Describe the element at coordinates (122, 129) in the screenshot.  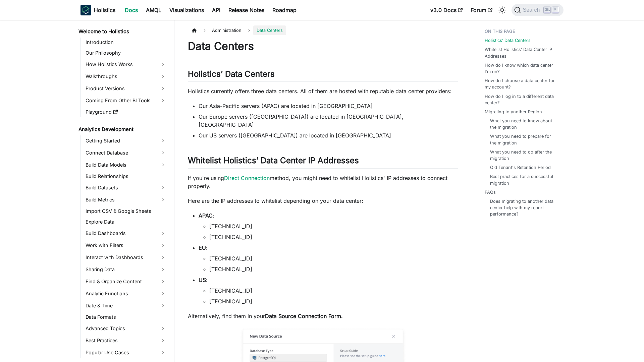
I see `a: Analytics Development` at that location.